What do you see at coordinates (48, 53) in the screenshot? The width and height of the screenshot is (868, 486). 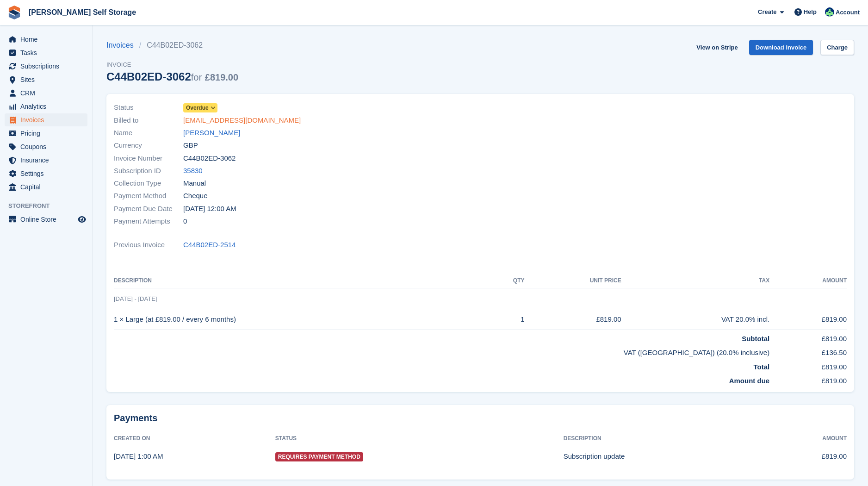 I see `span: Tasks` at bounding box center [48, 53].